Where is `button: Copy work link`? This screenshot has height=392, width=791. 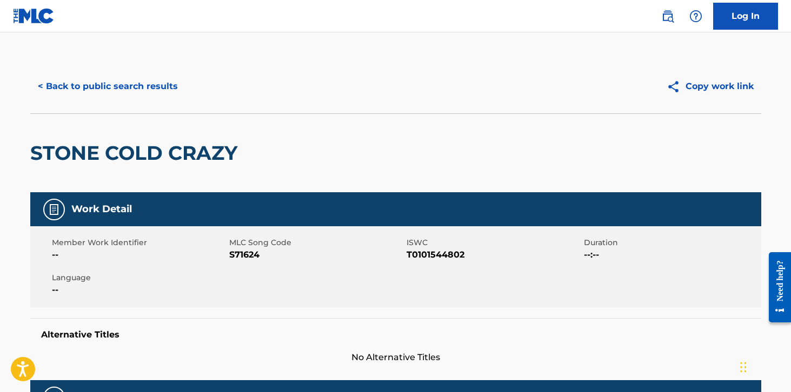
button: Copy work link is located at coordinates (710, 86).